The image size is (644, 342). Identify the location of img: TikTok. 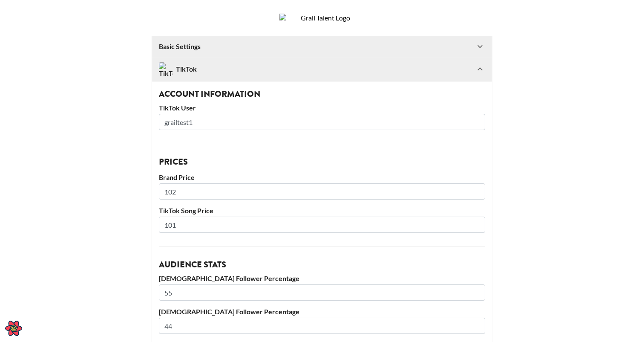
(166, 69).